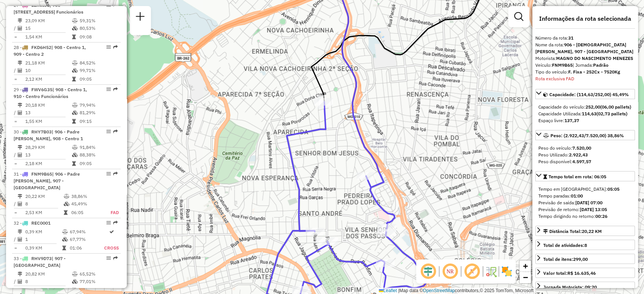  I want to click on td: 1,55 KM, so click(48, 122).